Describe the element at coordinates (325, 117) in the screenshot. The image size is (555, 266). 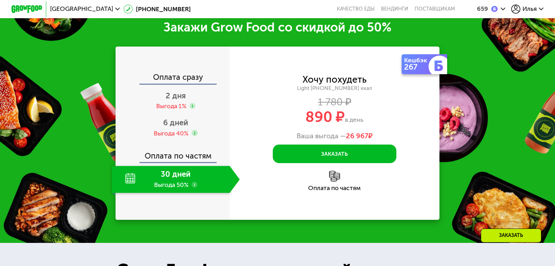
I see `span: 890 ₽` at that location.